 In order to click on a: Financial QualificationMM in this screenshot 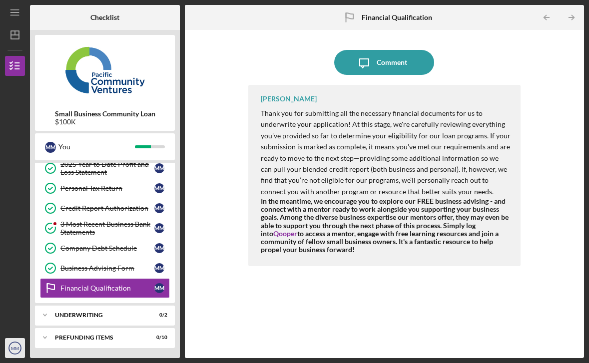, I will do `click(105, 288)`.